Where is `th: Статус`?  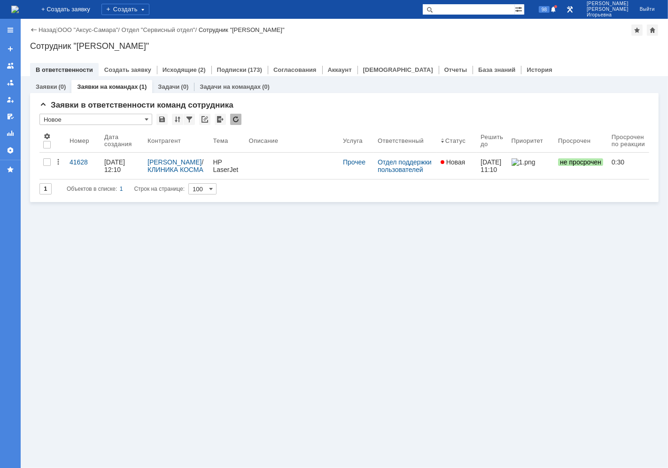
th: Статус is located at coordinates (456, 140).